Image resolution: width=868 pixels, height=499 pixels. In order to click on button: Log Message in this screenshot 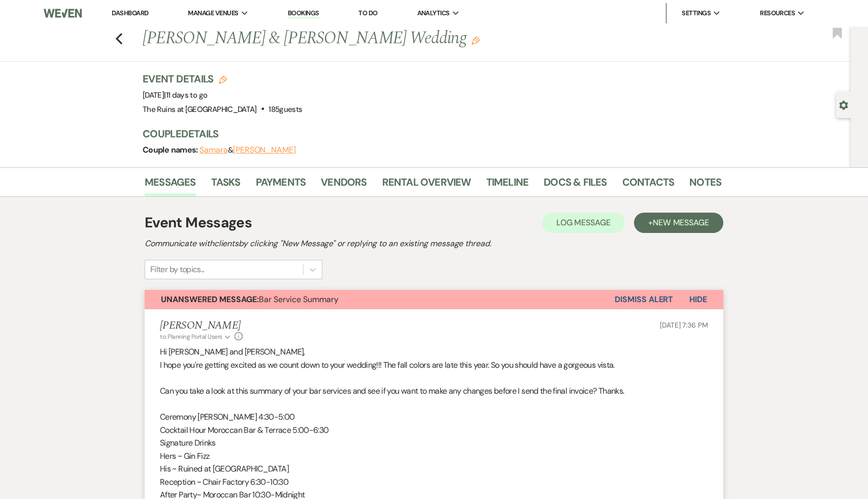, I will do `click(583, 223)`.